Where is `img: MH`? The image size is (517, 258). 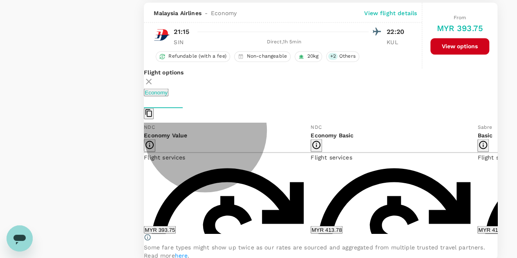 img: MH is located at coordinates (162, 35).